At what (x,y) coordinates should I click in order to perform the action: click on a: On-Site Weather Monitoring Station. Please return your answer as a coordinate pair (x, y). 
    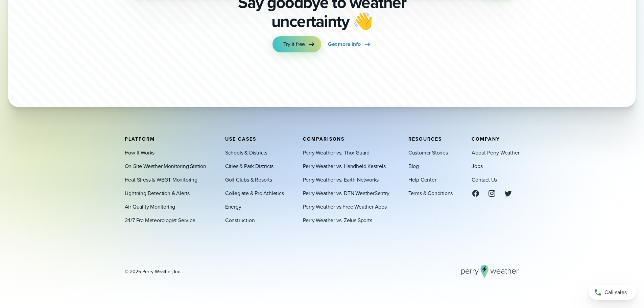
    Looking at the image, I should click on (165, 165).